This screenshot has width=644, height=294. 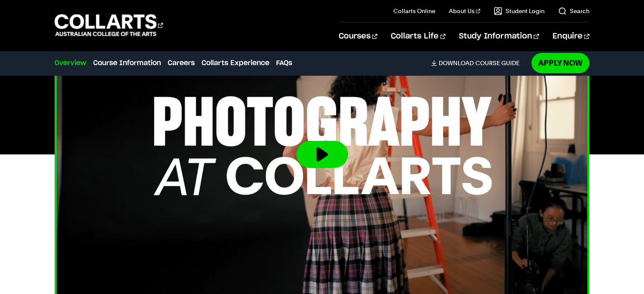 What do you see at coordinates (479, 63) in the screenshot?
I see `a: DownloadCourse Guide` at bounding box center [479, 63].